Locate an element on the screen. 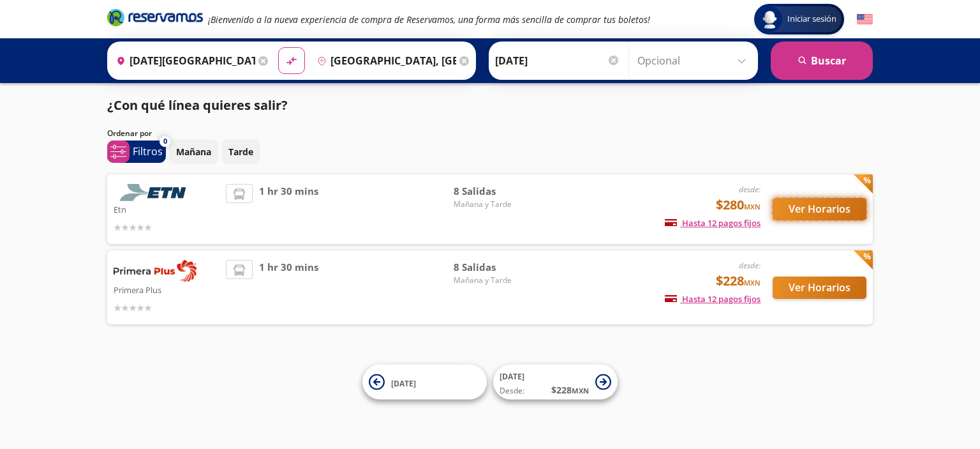 The height and width of the screenshot is (449, 980). span: Iniciar sesión is located at coordinates (812, 19).